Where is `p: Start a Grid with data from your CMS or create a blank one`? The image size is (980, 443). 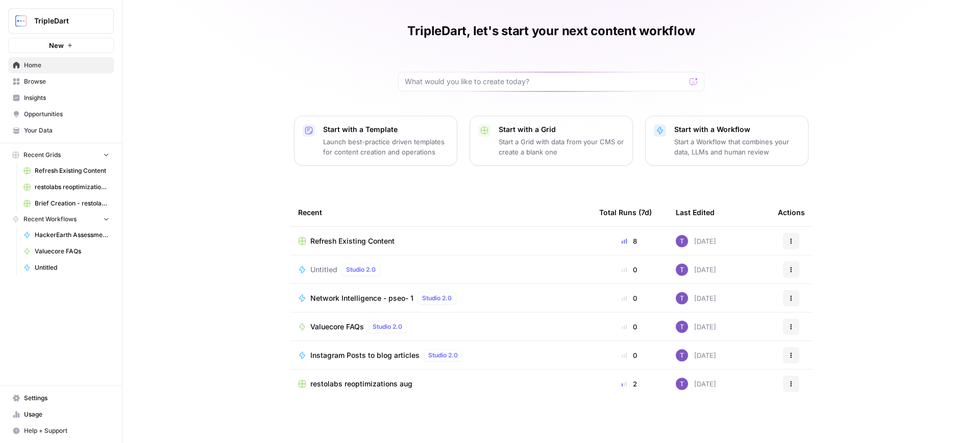
p: Start a Grid with data from your CMS or create a blank one is located at coordinates (561, 147).